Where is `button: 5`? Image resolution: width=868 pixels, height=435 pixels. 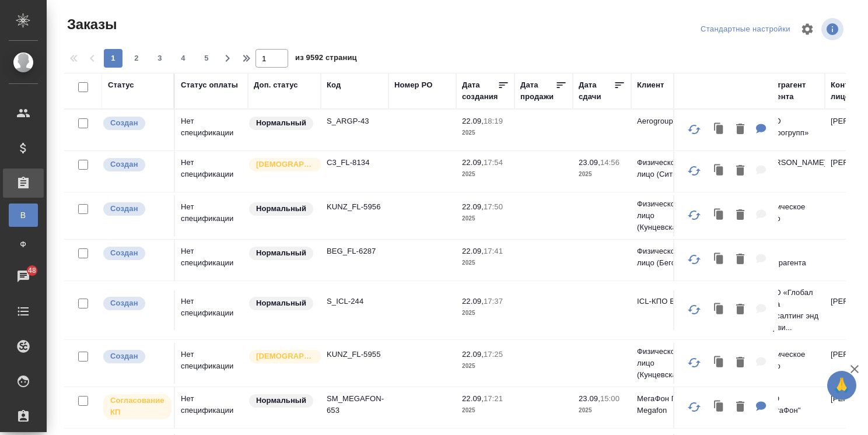 button: 5 is located at coordinates (207, 58).